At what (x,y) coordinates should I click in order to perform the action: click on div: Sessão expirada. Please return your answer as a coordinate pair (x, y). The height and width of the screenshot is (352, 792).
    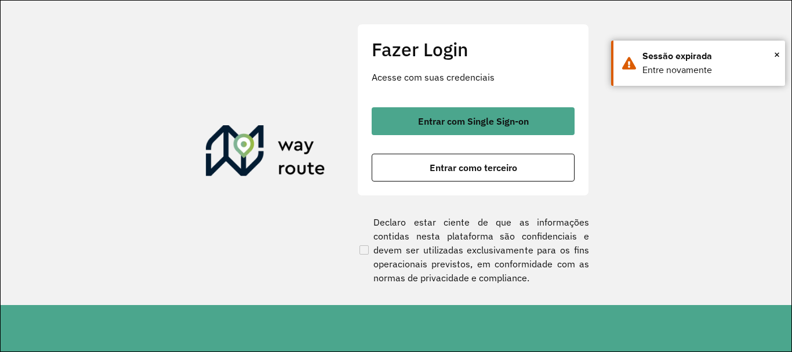
    Looking at the image, I should click on (709, 56).